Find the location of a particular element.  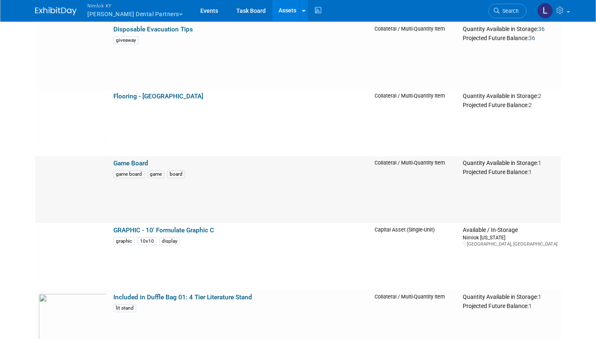

div: game board is located at coordinates (129, 174).